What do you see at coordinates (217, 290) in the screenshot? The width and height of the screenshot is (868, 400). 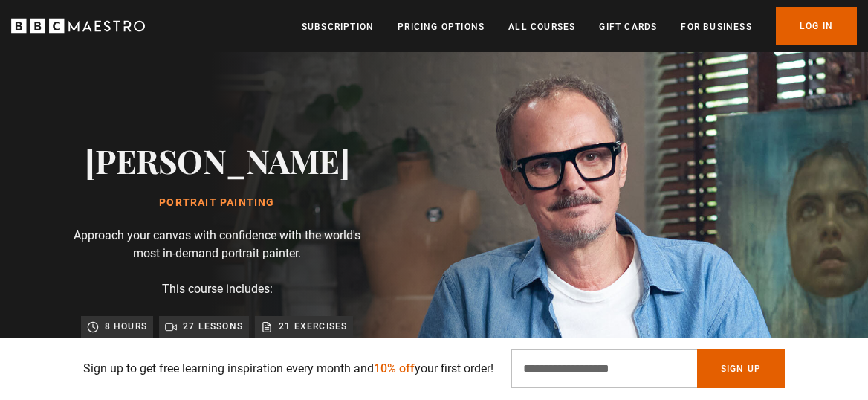 I see `p: This course includes:` at bounding box center [217, 290].